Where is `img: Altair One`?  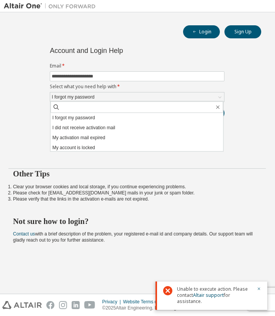
img: Altair One is located at coordinates (52, 6).